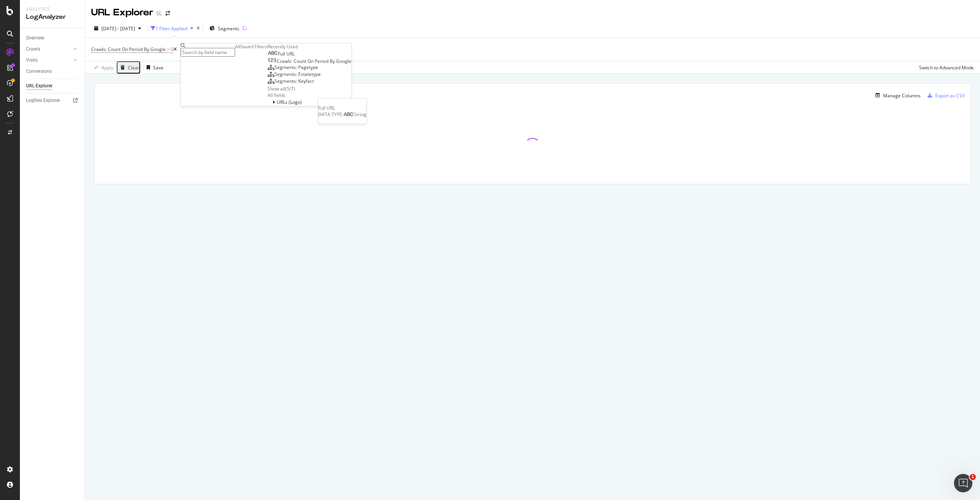 Image resolution: width=980 pixels, height=500 pixels. Describe the element at coordinates (158, 67) in the screenshot. I see `div: Save` at that location.